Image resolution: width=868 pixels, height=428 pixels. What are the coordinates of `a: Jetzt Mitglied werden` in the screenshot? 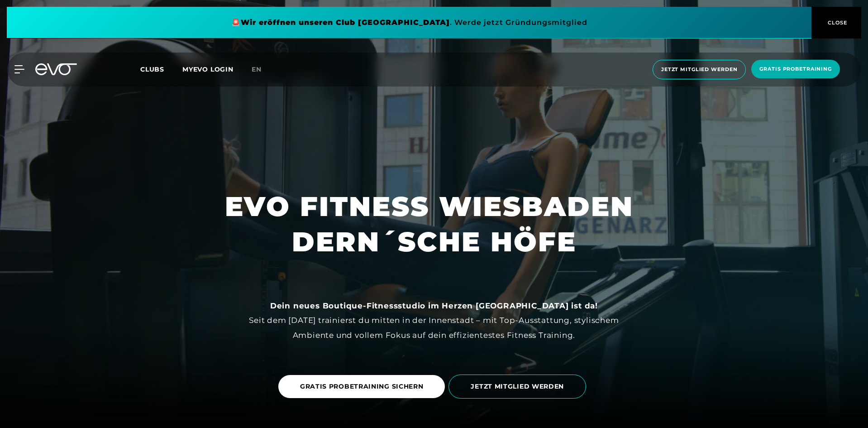 It's located at (700, 69).